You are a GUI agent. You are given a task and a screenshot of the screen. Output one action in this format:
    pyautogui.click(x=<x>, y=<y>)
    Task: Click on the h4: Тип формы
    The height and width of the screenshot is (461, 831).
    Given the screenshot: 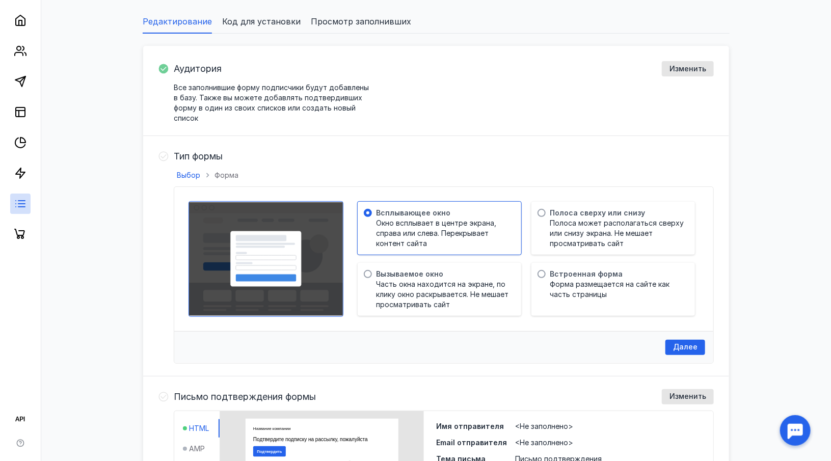 What is the action you would take?
    pyautogui.click(x=198, y=156)
    